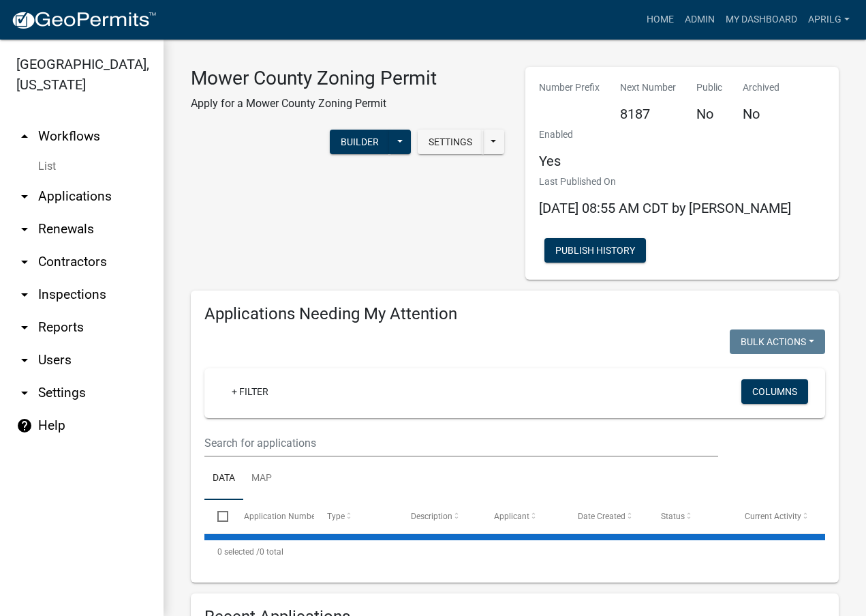  I want to click on wm-modal-confirm: Workflow Publish History, so click(595, 251).